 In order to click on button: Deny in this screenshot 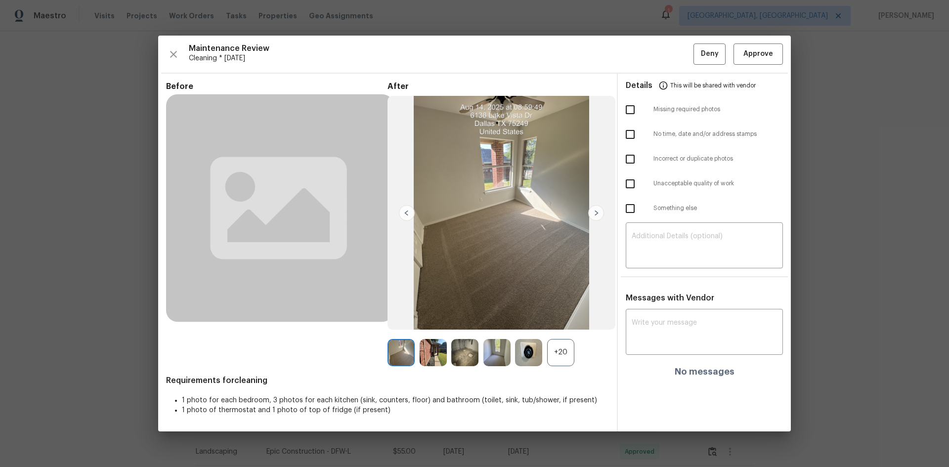, I will do `click(710, 54)`.